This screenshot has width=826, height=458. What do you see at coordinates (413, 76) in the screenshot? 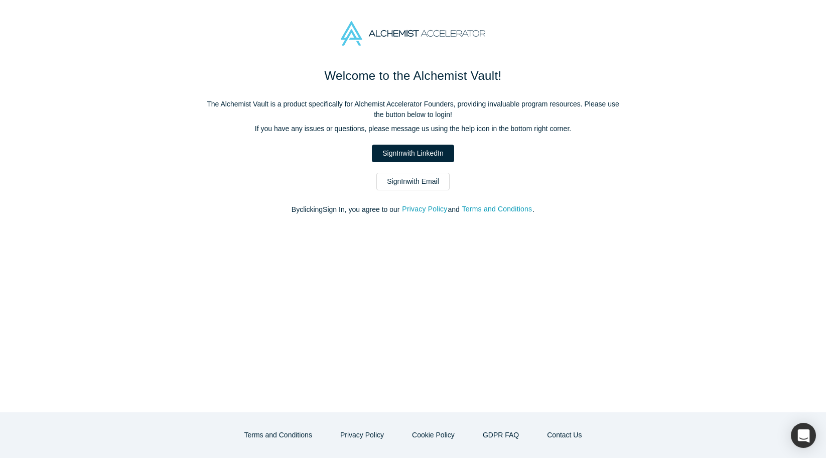
I see `h1: Welcome to the Alchemist Vault!` at bounding box center [413, 76].